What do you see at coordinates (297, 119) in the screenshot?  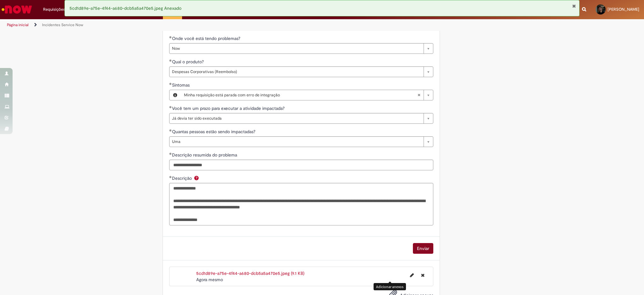 I see `span: Já devia ter sido executada` at bounding box center [297, 119].